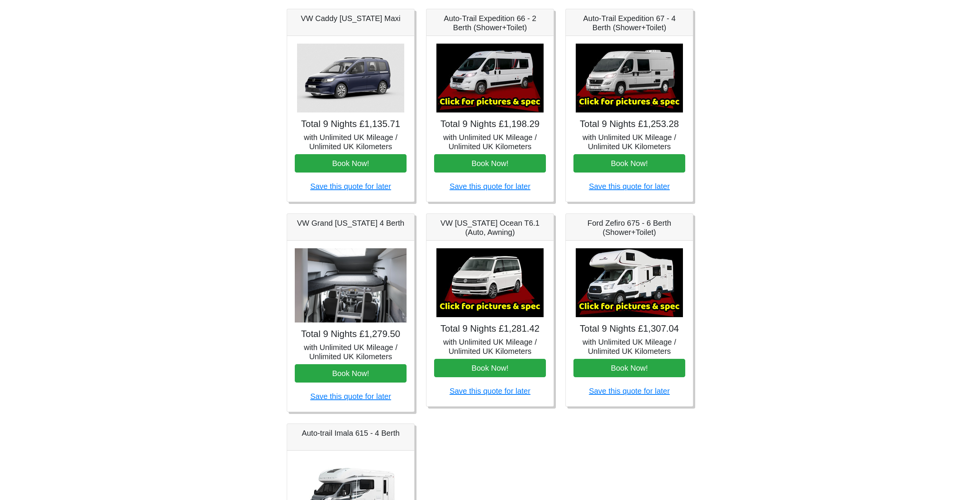 This screenshot has width=980, height=500. Describe the element at coordinates (350, 78) in the screenshot. I see `img: VW Caddy California Maxi` at that location.